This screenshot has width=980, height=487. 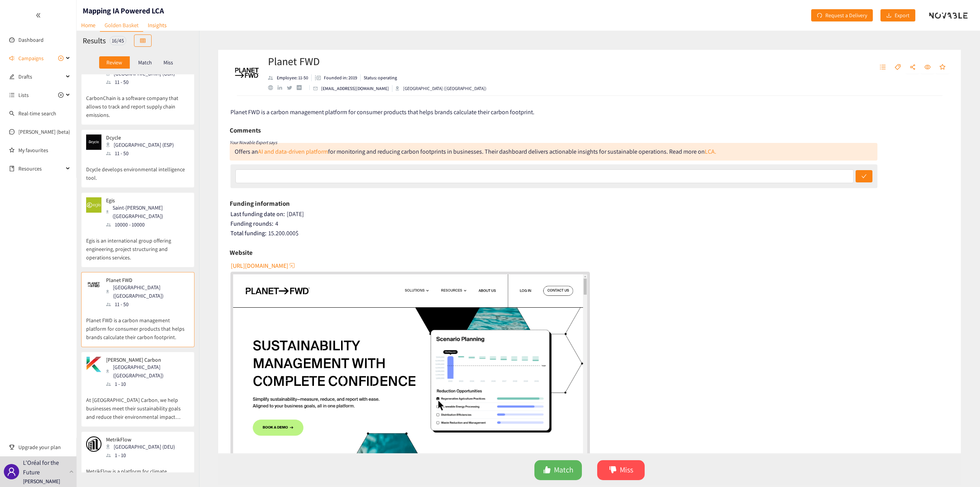 What do you see at coordinates (888, 16) in the screenshot?
I see `span: download` at bounding box center [888, 16].